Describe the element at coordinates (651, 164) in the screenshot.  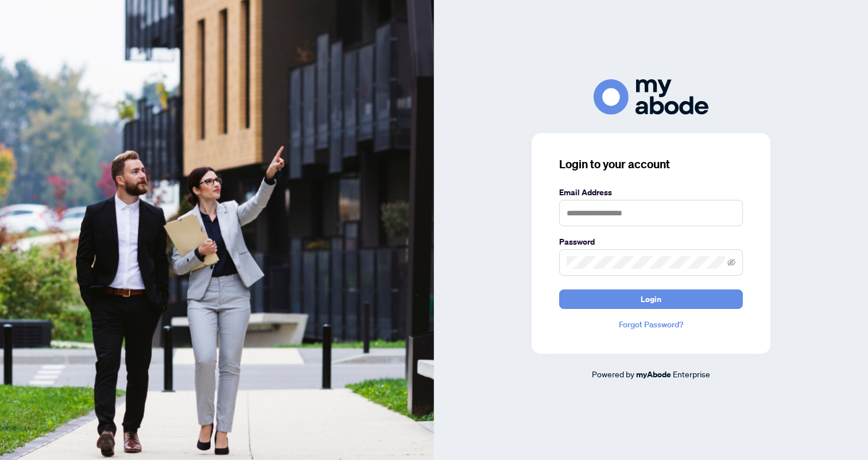
I see `h3: Login to your account` at that location.